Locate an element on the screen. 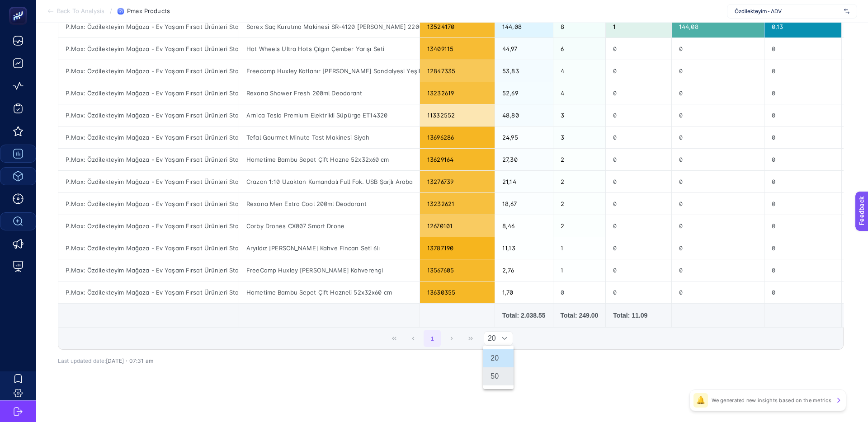  div: 13629164 is located at coordinates (457, 159).